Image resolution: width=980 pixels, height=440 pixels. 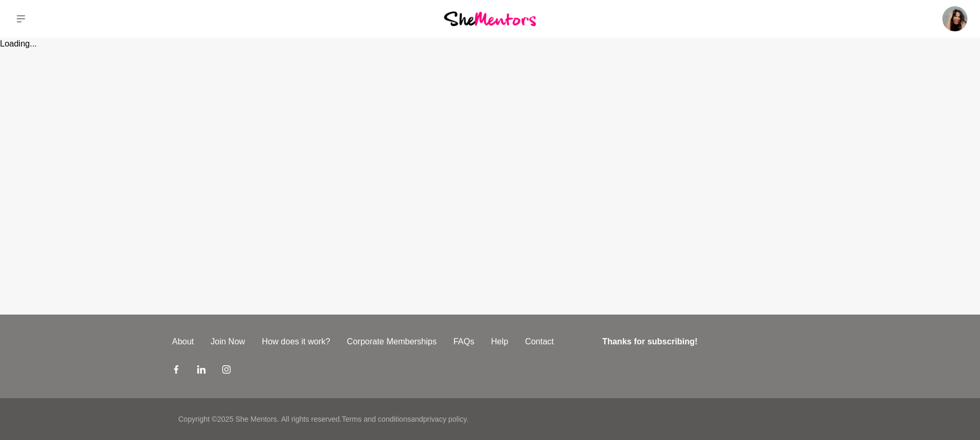 What do you see at coordinates (954, 19) in the screenshot?
I see `a: Taliah-Kate (TK) Byron` at bounding box center [954, 19].